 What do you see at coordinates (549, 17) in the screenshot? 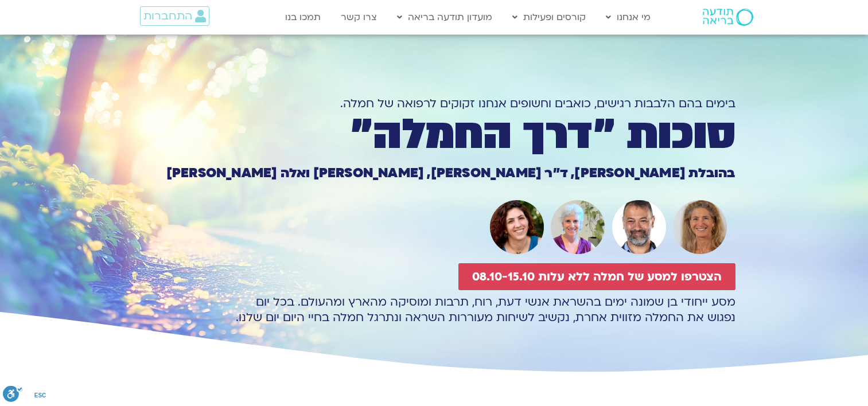
I see `a: קורסים ופעילות` at bounding box center [549, 17].